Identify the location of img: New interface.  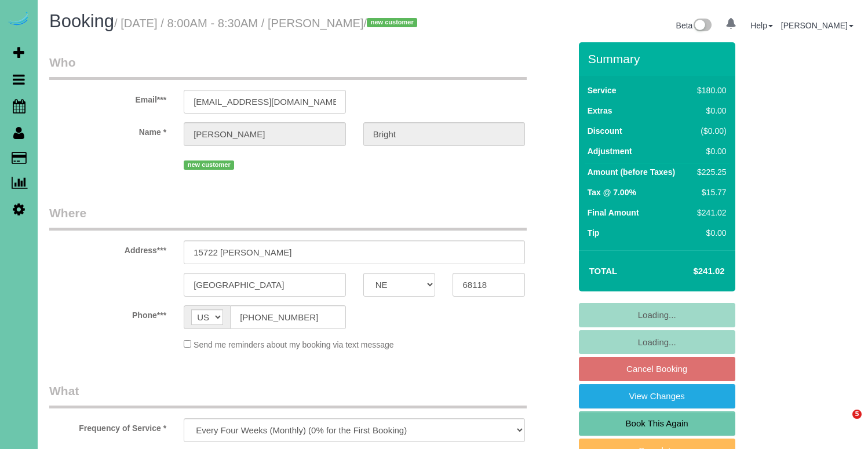
(702, 26).